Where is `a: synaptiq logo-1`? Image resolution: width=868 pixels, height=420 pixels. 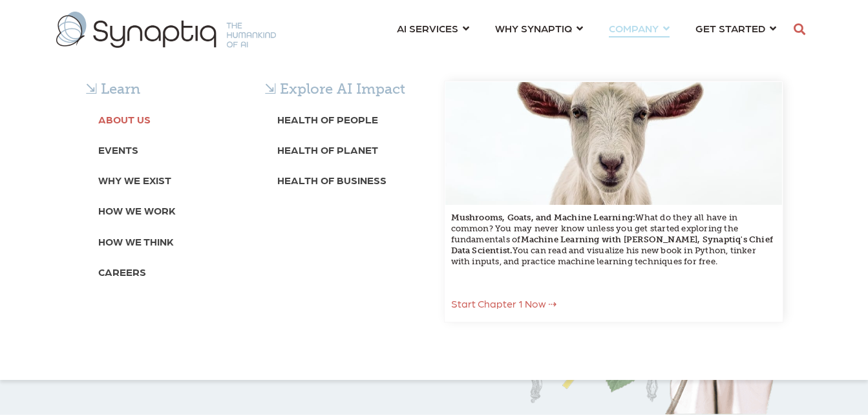
a: synaptiq logo-1 is located at coordinates (166, 30).